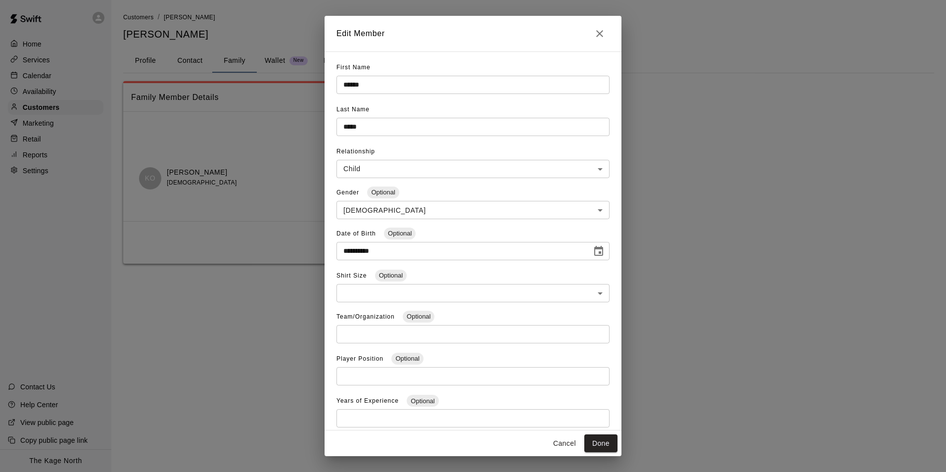 This screenshot has width=946, height=472. I want to click on span: Player Position, so click(361, 359).